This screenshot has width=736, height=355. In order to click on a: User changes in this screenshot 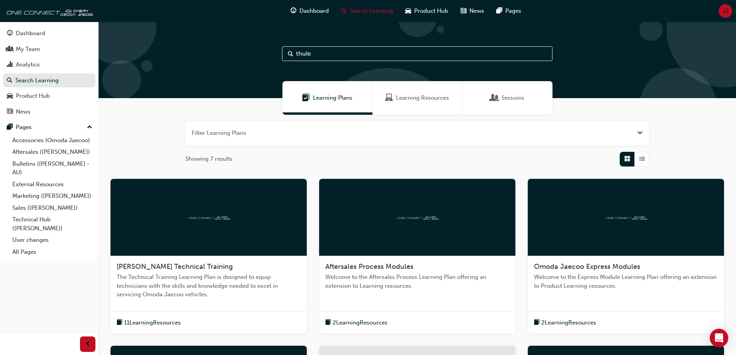, I will do `click(52, 240)`.